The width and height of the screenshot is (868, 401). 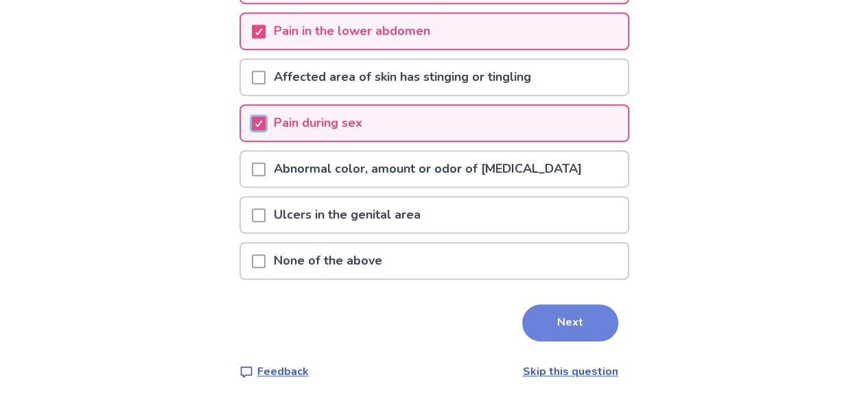 What do you see at coordinates (570, 323) in the screenshot?
I see `button: Next` at bounding box center [570, 323].